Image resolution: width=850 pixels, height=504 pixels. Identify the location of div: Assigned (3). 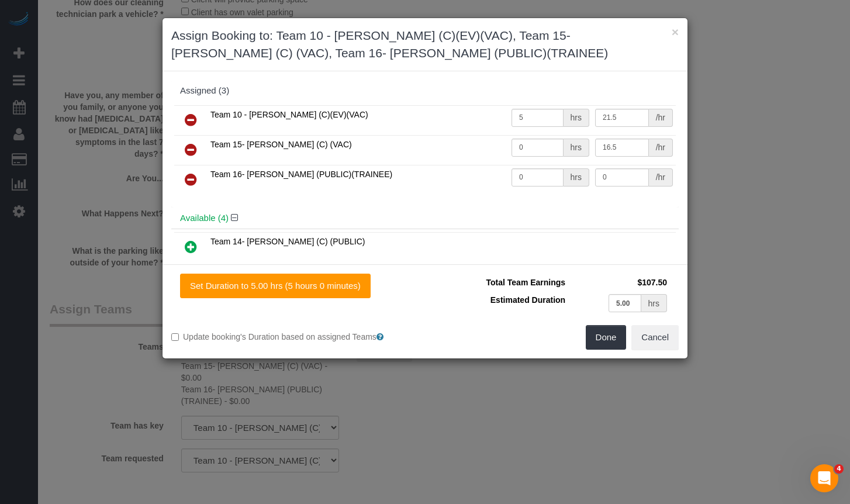
(425, 91).